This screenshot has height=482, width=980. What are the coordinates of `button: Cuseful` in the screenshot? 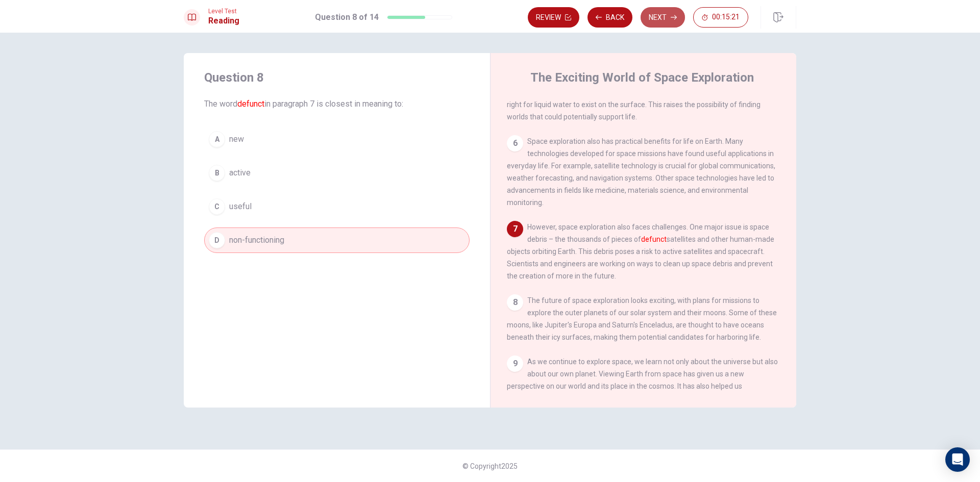 It's located at (337, 207).